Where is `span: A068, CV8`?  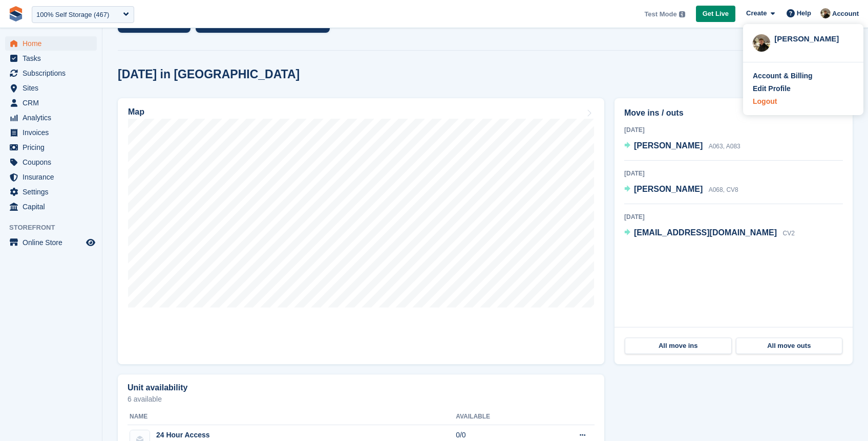
span: A068, CV8 is located at coordinates (723, 190).